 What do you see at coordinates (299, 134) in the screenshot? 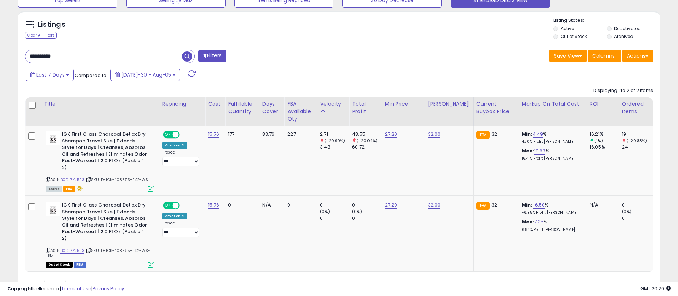
I see `div: 227` at bounding box center [299, 134].